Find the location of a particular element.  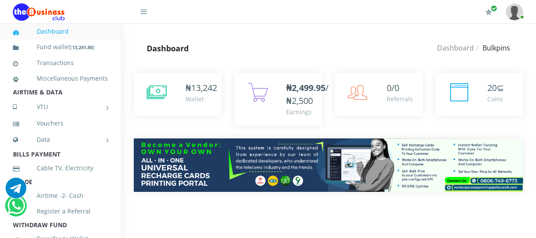

div: Referrals is located at coordinates (400, 99).